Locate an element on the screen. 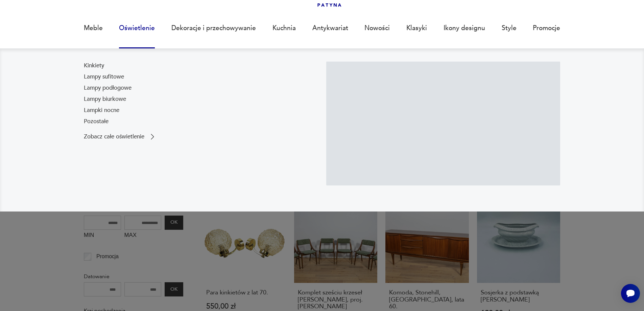 The width and height of the screenshot is (644, 311). a: Klasyki is located at coordinates (416, 28).